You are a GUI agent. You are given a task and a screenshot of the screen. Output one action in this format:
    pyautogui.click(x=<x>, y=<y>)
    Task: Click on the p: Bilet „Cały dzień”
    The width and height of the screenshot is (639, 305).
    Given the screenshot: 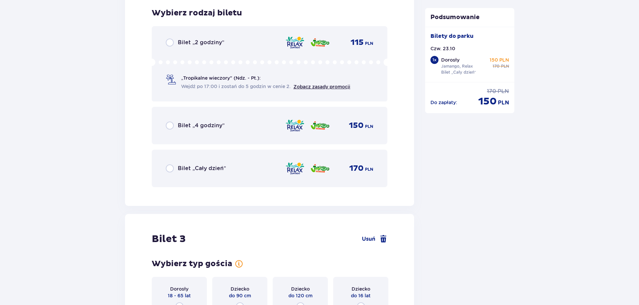 What is the action you would take?
    pyautogui.click(x=459, y=72)
    